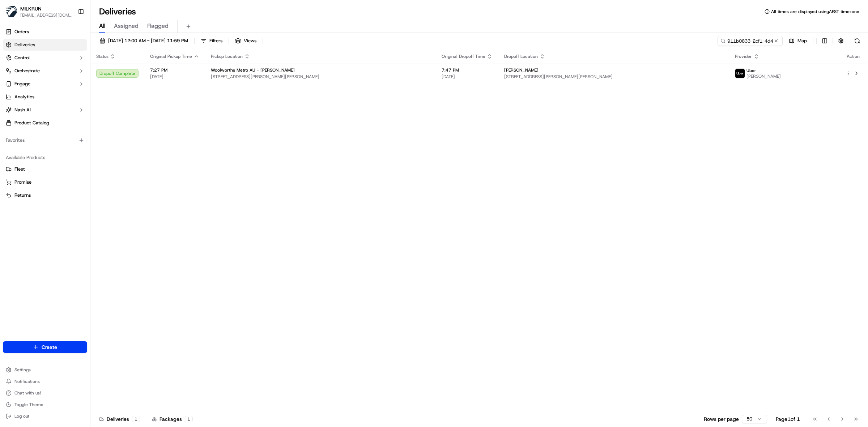 This screenshot has width=868, height=427. Describe the element at coordinates (11, 11) in the screenshot. I see `img: MILKRUN` at that location.